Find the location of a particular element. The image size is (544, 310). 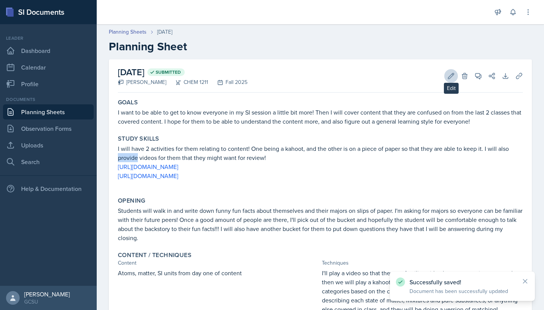

div: Documents is located at coordinates (48, 99).